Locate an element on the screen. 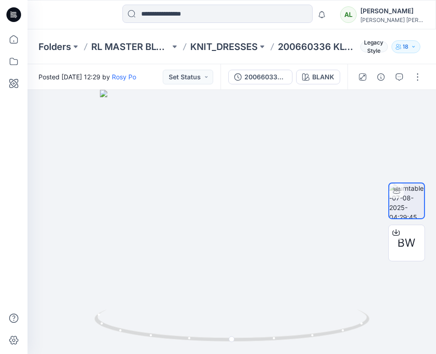 Image resolution: width=436 pixels, height=354 pixels. a: RL MASTER BLOCK LIBRARY_LAUREN is located at coordinates (131, 47).